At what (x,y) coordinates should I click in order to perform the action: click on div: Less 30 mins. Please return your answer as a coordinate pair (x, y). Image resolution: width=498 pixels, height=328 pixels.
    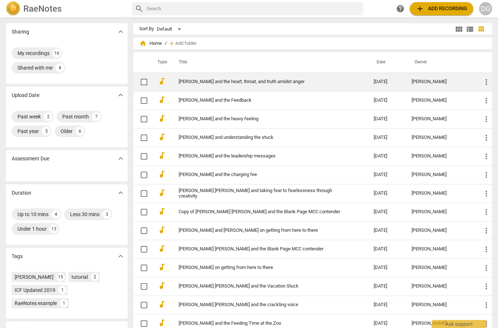
    Looking at the image, I should click on (85, 214).